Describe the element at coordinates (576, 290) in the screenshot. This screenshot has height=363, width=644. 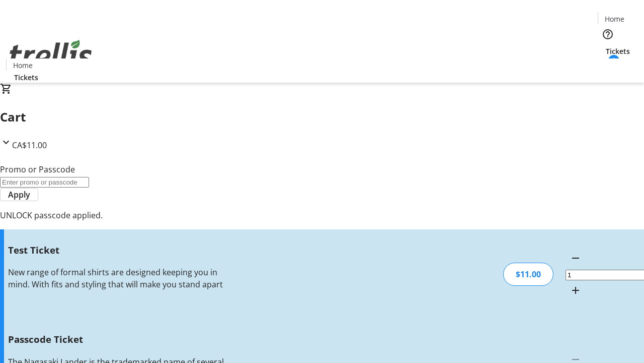
I see `button: Increment by one` at that location.